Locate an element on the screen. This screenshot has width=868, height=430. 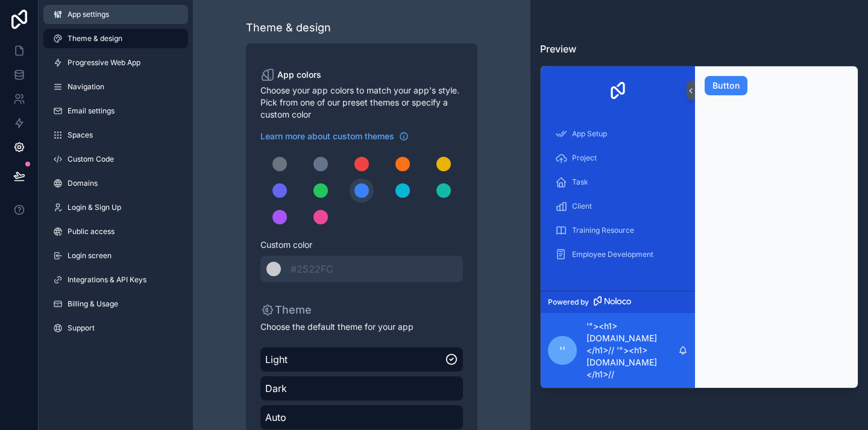
span: Email settings is located at coordinates (91, 111).